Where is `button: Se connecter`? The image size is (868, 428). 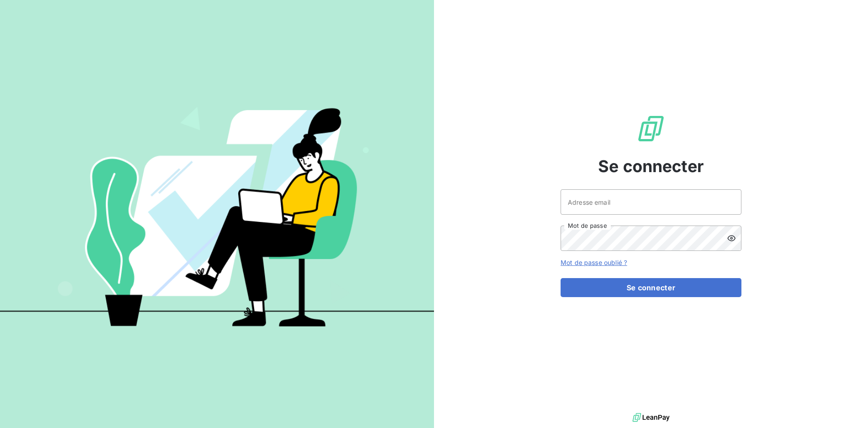 button: Se connecter is located at coordinates (651, 287).